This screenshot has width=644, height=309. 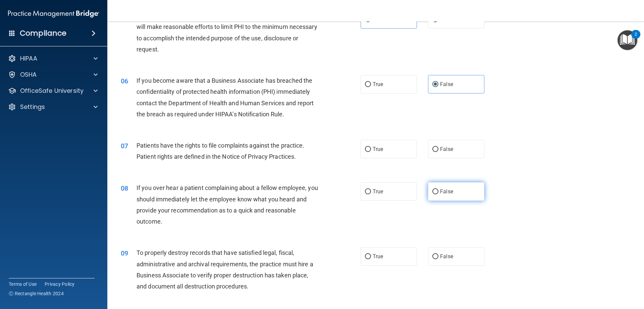 I want to click on span: 09, so click(x=124, y=253).